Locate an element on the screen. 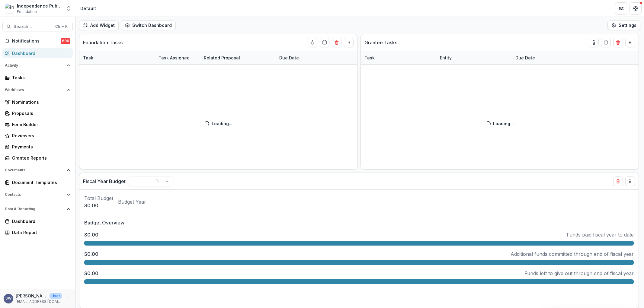 The height and width of the screenshot is (308, 644). div: Sherella Williams is located at coordinates (8, 299).